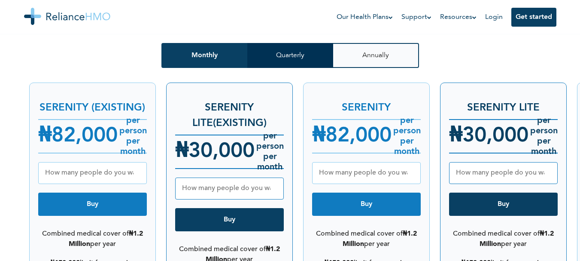 This screenshot has width=580, height=261. What do you see at coordinates (494, 17) in the screenshot?
I see `a: Login` at bounding box center [494, 17].